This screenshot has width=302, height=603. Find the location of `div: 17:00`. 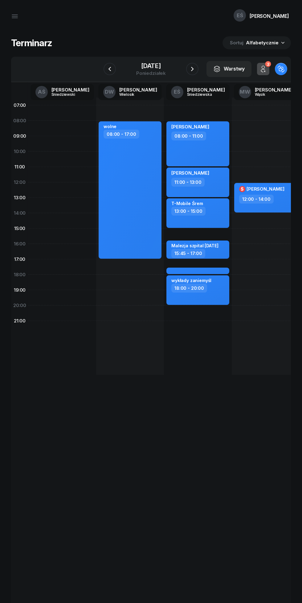

div: 17:00 is located at coordinates (20, 259).